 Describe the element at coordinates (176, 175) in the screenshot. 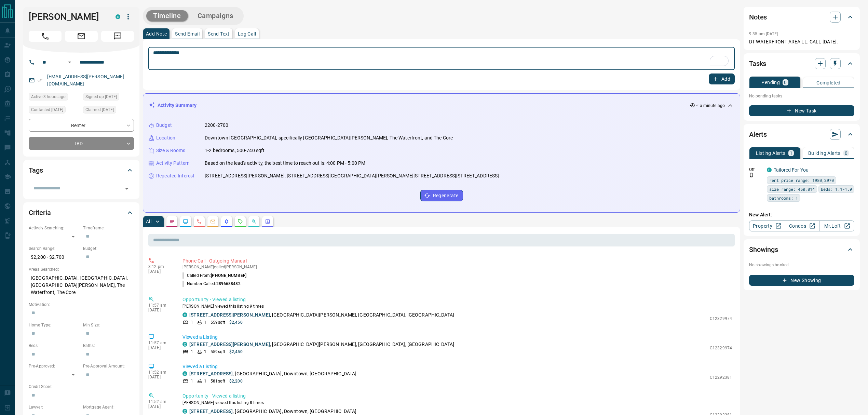

I see `p: Repeated Interest` at that location.